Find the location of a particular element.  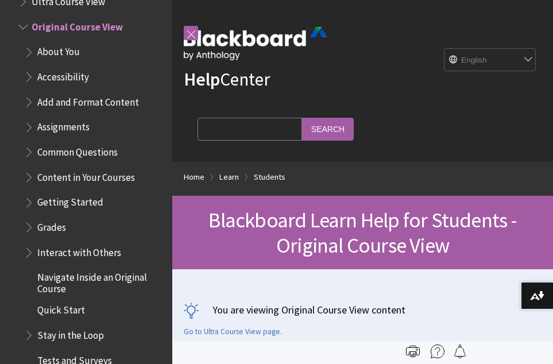

span: Original Course View is located at coordinates (77, 25).